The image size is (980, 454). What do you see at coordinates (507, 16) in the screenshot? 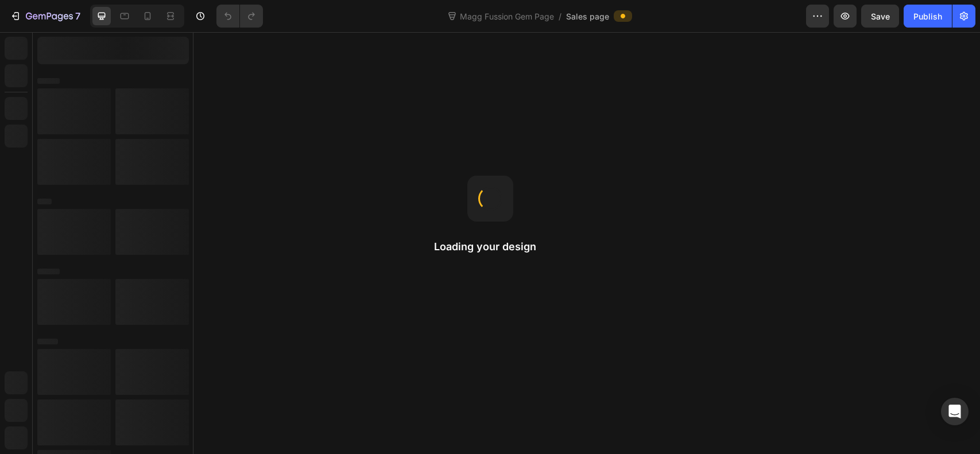
I see `span: Magg Fussion Gem Page` at bounding box center [507, 16].